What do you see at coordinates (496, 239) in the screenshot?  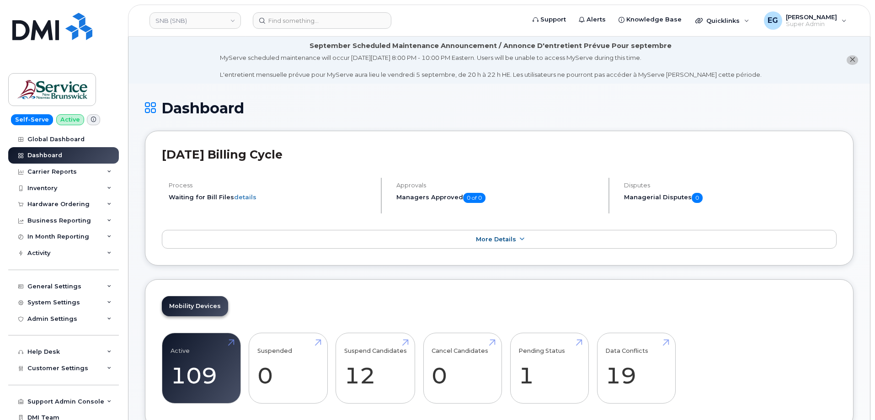 I see `span: More Details` at bounding box center [496, 239].